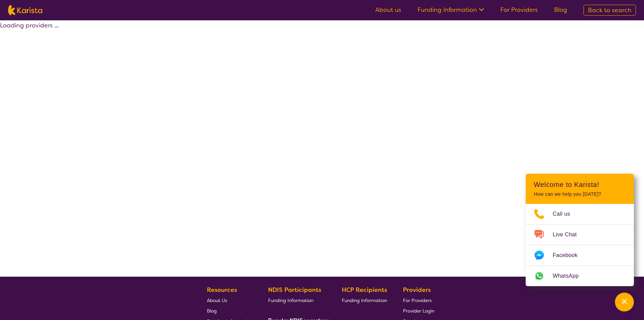 This screenshot has height=320, width=644. Describe the element at coordinates (388, 9) in the screenshot. I see `a: About us` at that location.